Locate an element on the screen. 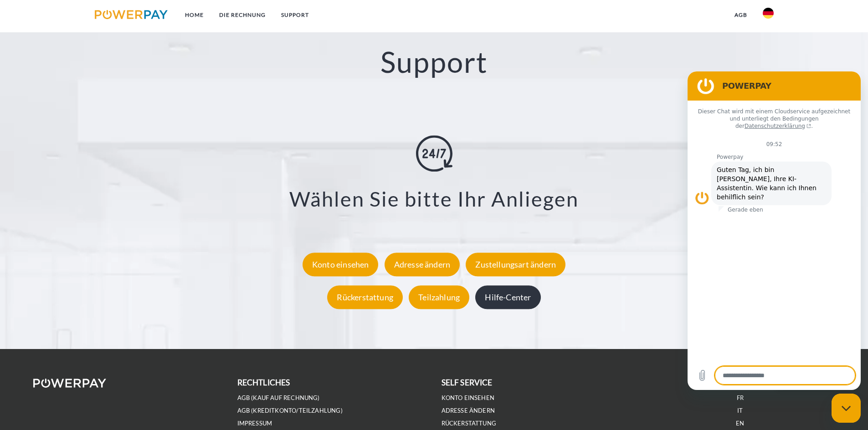 The width and height of the screenshot is (868, 430). p: Powerpay is located at coordinates (101, 85).